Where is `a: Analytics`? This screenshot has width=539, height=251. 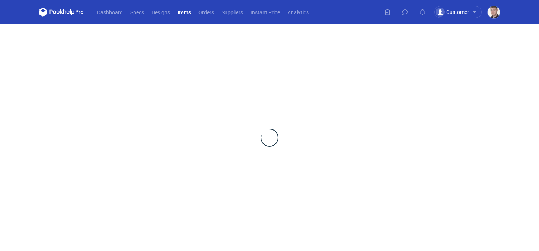 a: Analytics is located at coordinates (298, 12).